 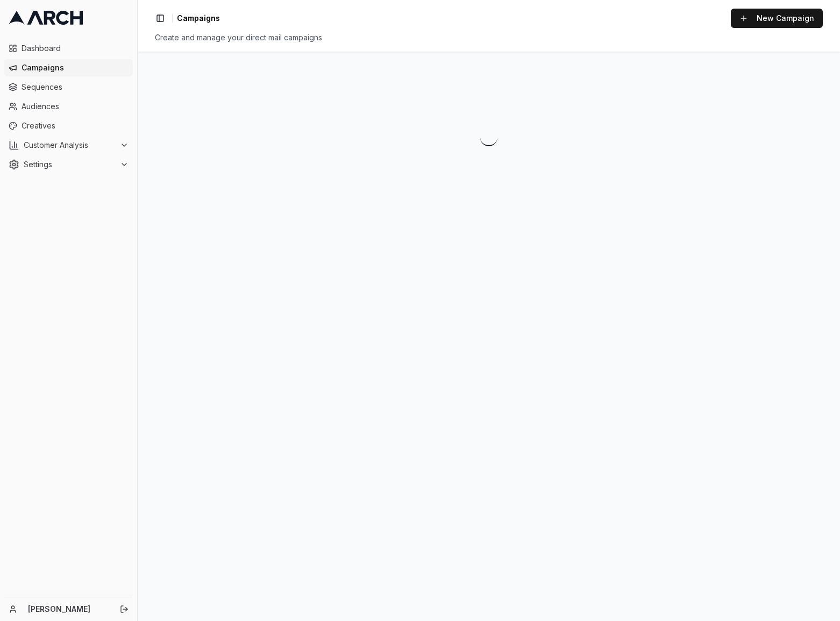 What do you see at coordinates (74, 106) in the screenshot?
I see `span: Audiences` at bounding box center [74, 106].